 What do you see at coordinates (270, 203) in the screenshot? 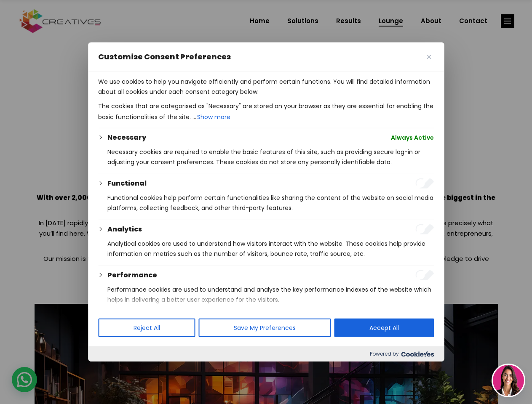
I see `p: Functional cookies help perform certain functionalities like sharing the content of the website o...` at bounding box center [270, 203].